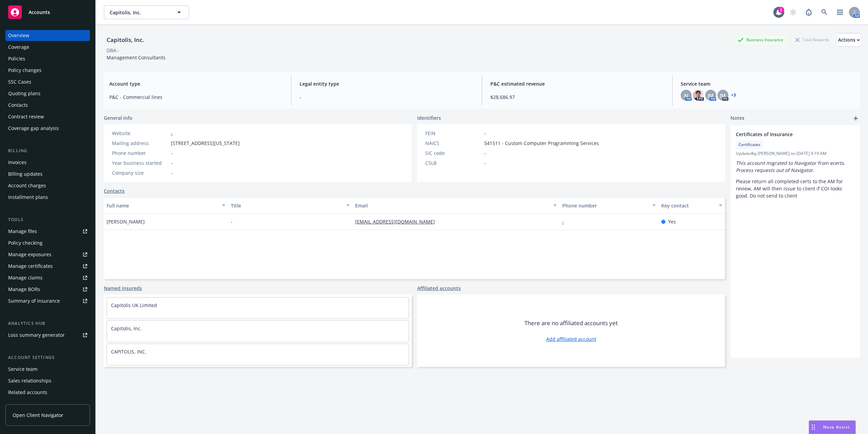 The height and width of the screenshot is (434, 868). Describe the element at coordinates (688, 205) in the screenshot. I see `div: Key contact` at that location.